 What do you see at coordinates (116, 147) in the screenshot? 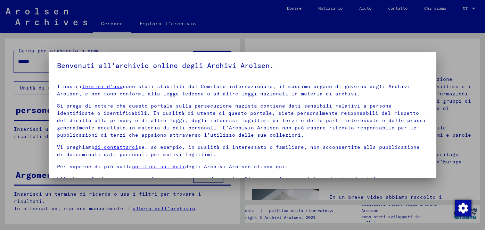
I see `font: di contattarci` at bounding box center [116, 147].